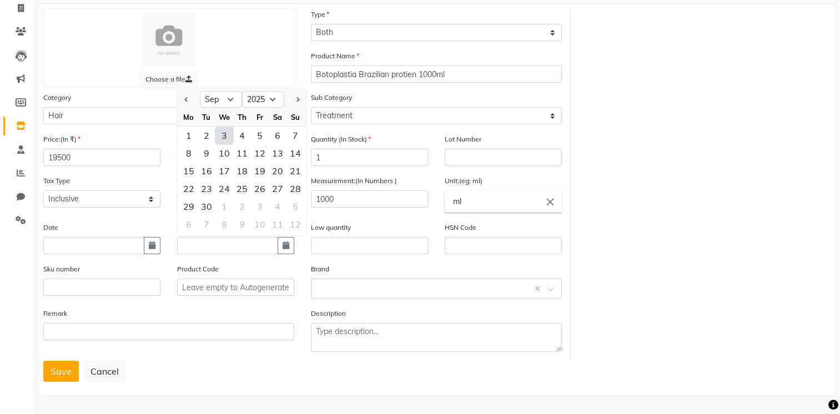 The height and width of the screenshot is (414, 840). Describe the element at coordinates (189, 171) in the screenshot. I see `div: 15` at that location.